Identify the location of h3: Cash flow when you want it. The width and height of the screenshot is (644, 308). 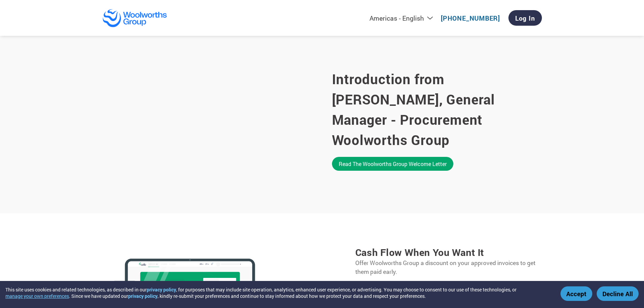
(448, 252).